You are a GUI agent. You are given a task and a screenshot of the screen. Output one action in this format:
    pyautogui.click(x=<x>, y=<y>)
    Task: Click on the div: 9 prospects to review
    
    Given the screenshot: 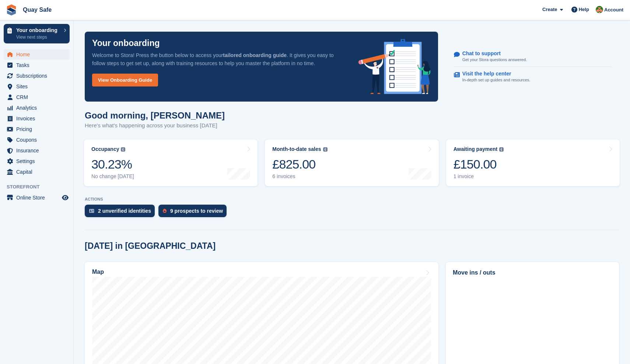 What is the action you would take?
    pyautogui.click(x=197, y=211)
    